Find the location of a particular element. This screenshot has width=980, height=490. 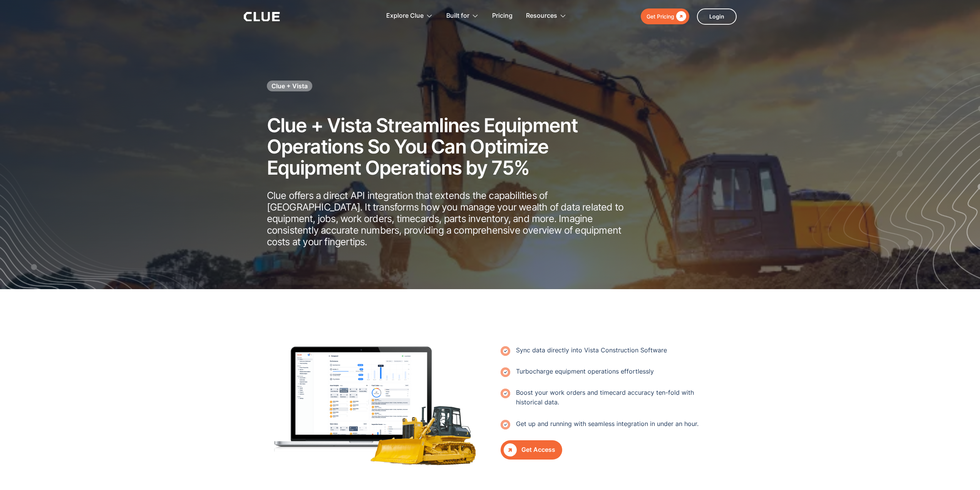

img: Construction fleet management software is located at coordinates (894, 174).